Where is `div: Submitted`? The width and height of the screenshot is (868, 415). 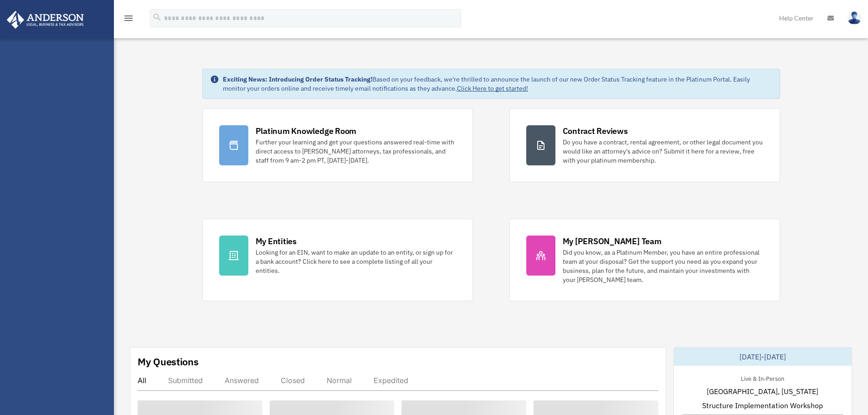 div: Submitted is located at coordinates (185, 380).